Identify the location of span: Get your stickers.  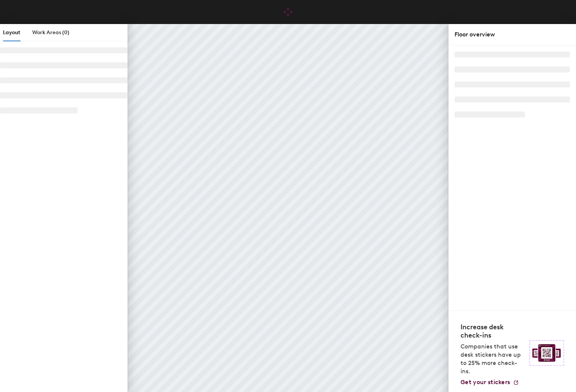
(485, 381).